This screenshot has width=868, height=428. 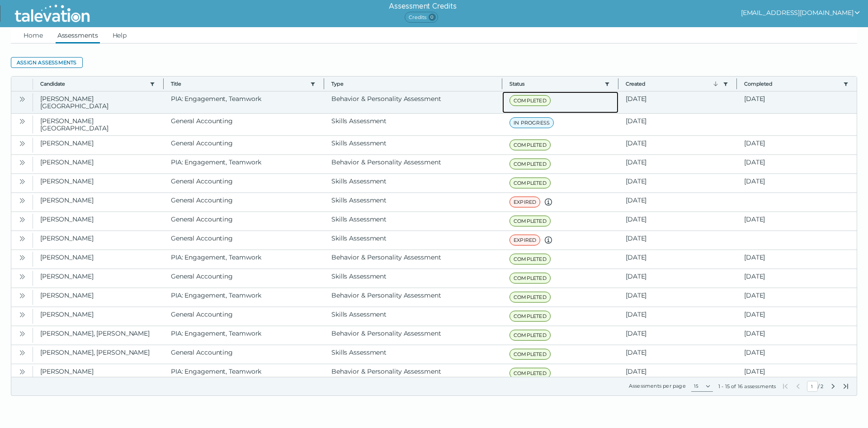 What do you see at coordinates (822, 386) in the screenshot?
I see `span: Total Pages` at bounding box center [822, 386].